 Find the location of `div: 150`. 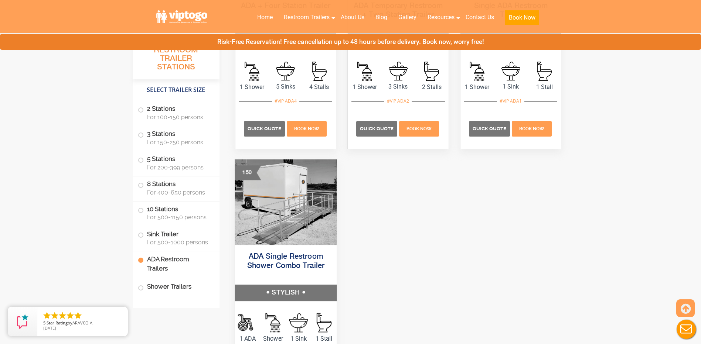

div: 150 is located at coordinates (248, 173).